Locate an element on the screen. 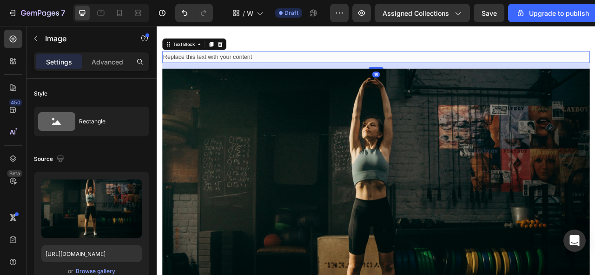 This screenshot has width=595, height=275. div: Open Intercom Messenger is located at coordinates (574, 241).